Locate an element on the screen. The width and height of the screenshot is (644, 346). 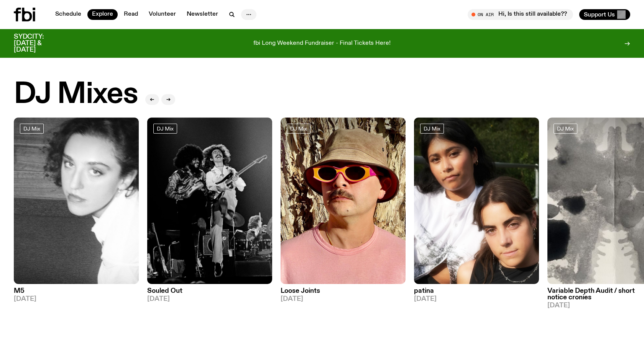
img: Tyson stands in front of a paperbark tree wearing orange sunglasses, a suede bucket hat and a pin... is located at coordinates (343, 201).